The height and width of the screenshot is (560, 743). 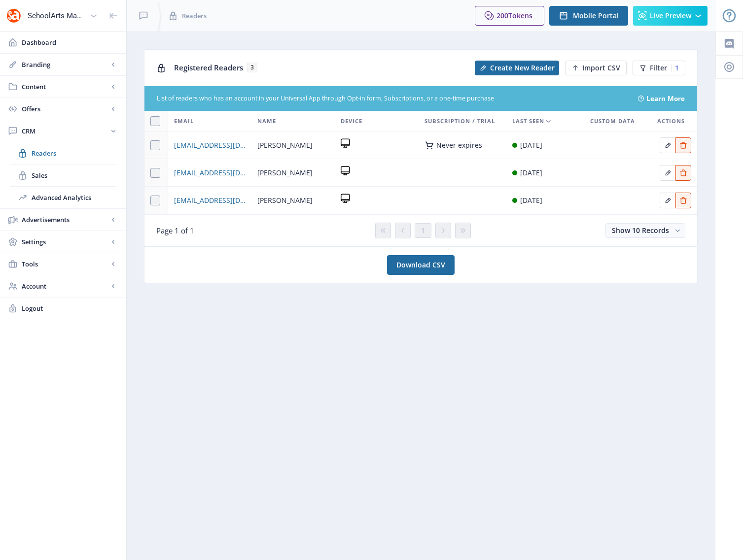 What do you see at coordinates (641, 230) in the screenshot?
I see `span: Show 10 Records` at bounding box center [641, 230].